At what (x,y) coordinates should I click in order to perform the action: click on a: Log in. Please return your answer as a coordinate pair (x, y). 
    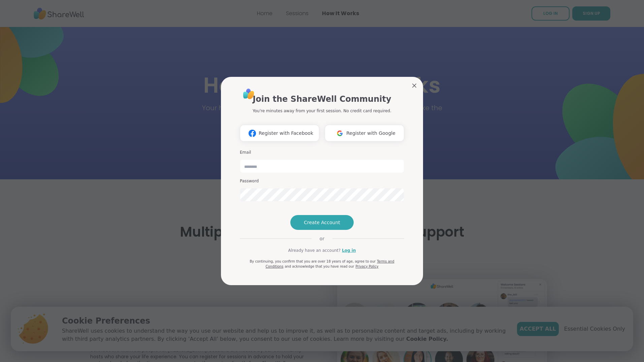
    Looking at the image, I should click on (348, 250).